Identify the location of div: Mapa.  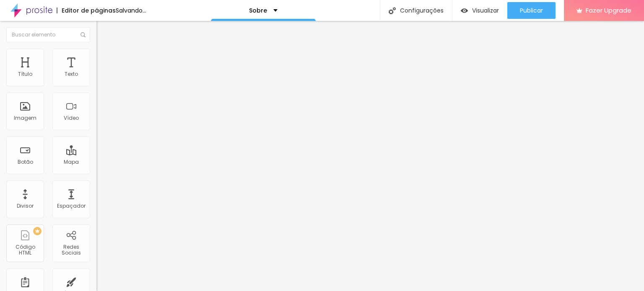
(71, 162).